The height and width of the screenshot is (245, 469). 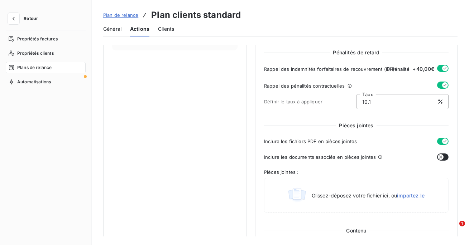 I want to click on span: Pièces jointes :, so click(x=356, y=172).